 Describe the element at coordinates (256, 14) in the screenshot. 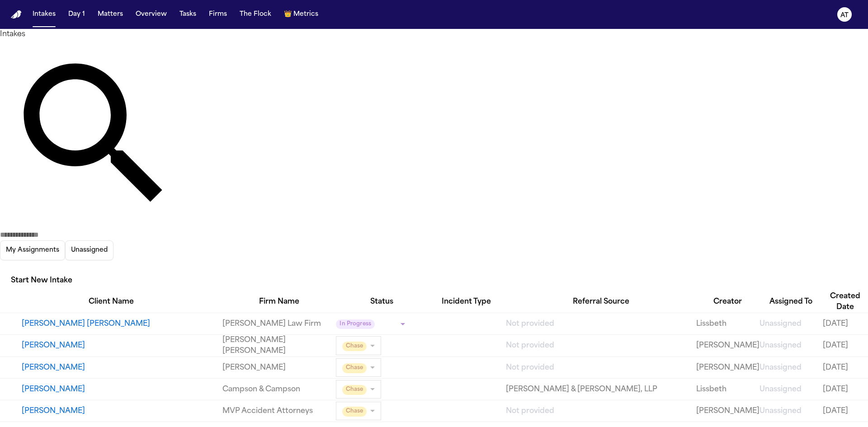

I see `button: The Flock` at that location.